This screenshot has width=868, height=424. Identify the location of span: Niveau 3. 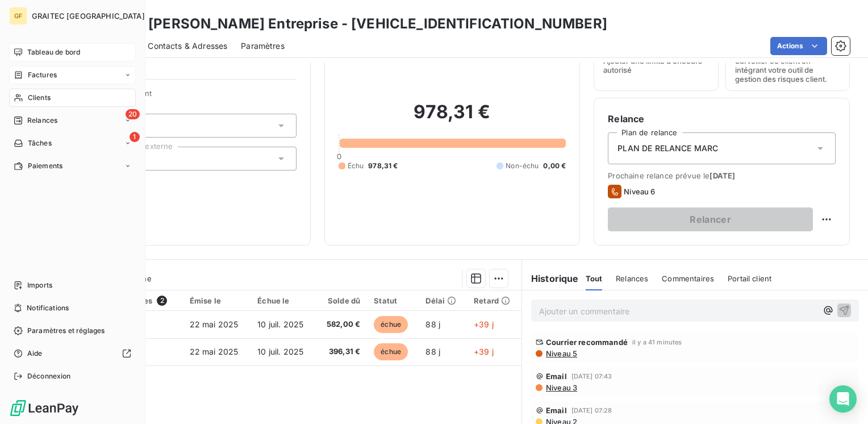
(561, 387).